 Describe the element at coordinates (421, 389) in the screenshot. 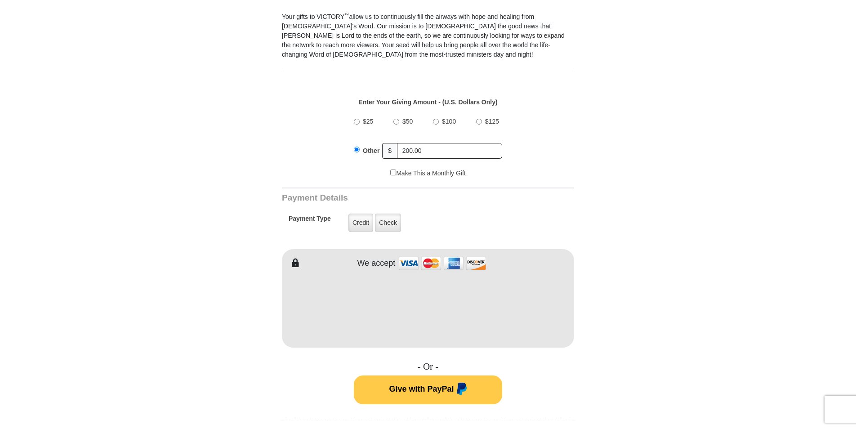

I see `span: Give with PayPal` at that location.